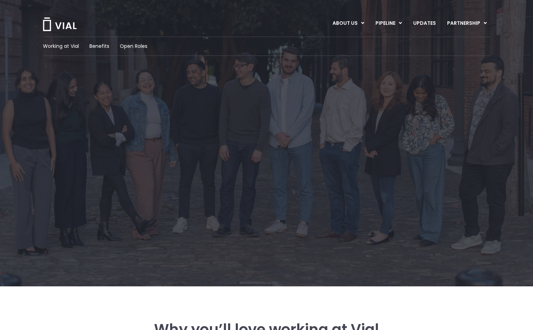  I want to click on span: Working at Vial, so click(61, 46).